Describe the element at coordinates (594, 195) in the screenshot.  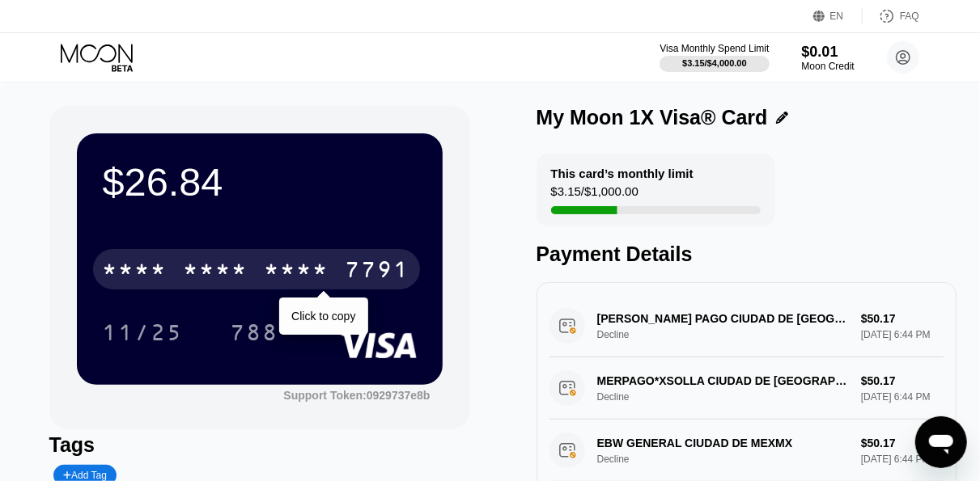
I see `div: $3.15 / $1,000.00` at that location.